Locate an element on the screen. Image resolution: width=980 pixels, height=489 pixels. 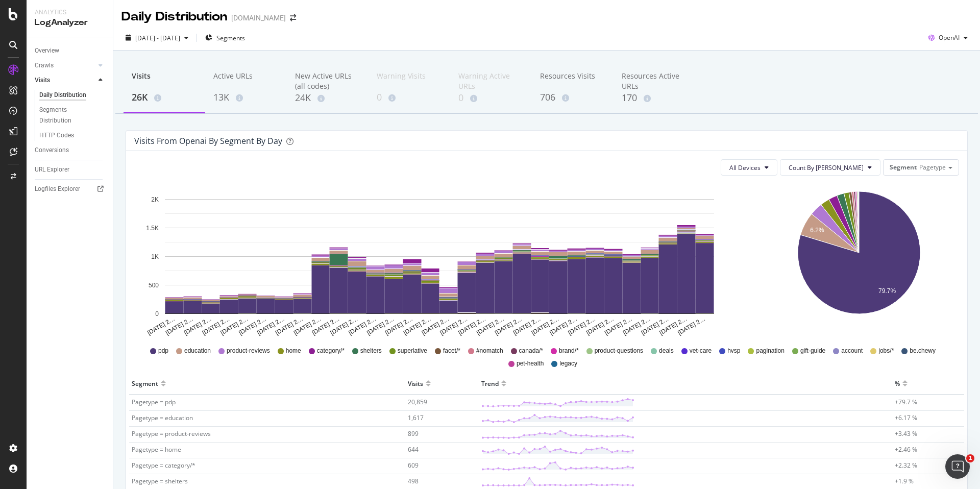
span: pdp is located at coordinates (163, 351).